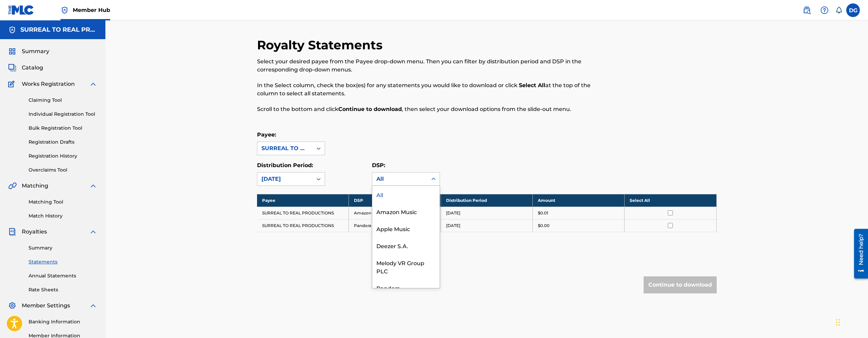 The height and width of the screenshot is (338, 868). I want to click on span: Matching, so click(35, 186).